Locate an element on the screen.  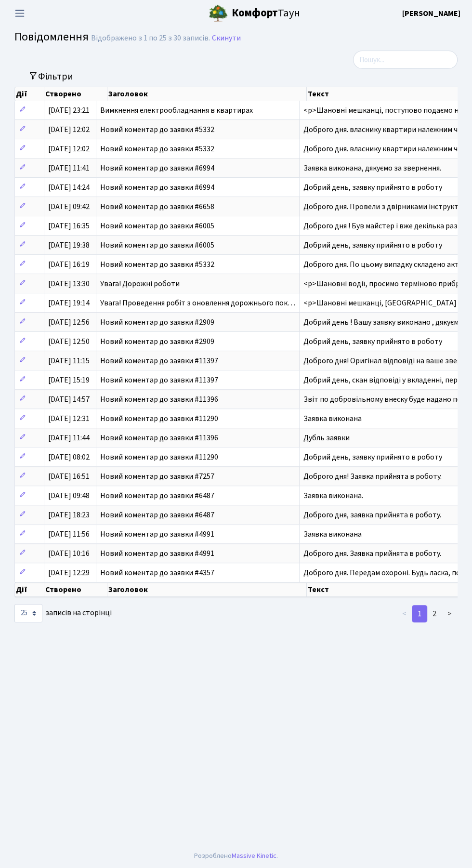
span: Новий коментар до заявки #4357 is located at coordinates (157, 573).